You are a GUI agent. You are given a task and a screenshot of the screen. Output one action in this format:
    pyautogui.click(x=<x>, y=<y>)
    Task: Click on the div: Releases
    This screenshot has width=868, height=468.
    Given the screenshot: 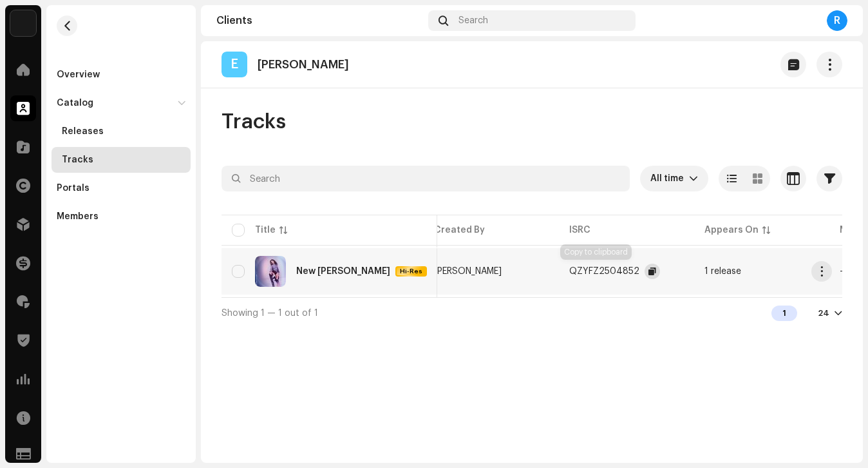 What is the action you would take?
    pyautogui.click(x=82, y=131)
    